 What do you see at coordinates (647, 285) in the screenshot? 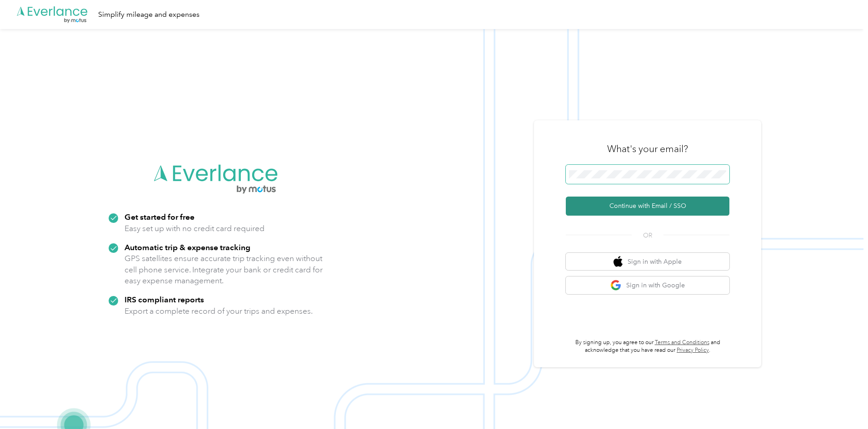
I see `button: google logoSign in with Google` at bounding box center [647, 285].